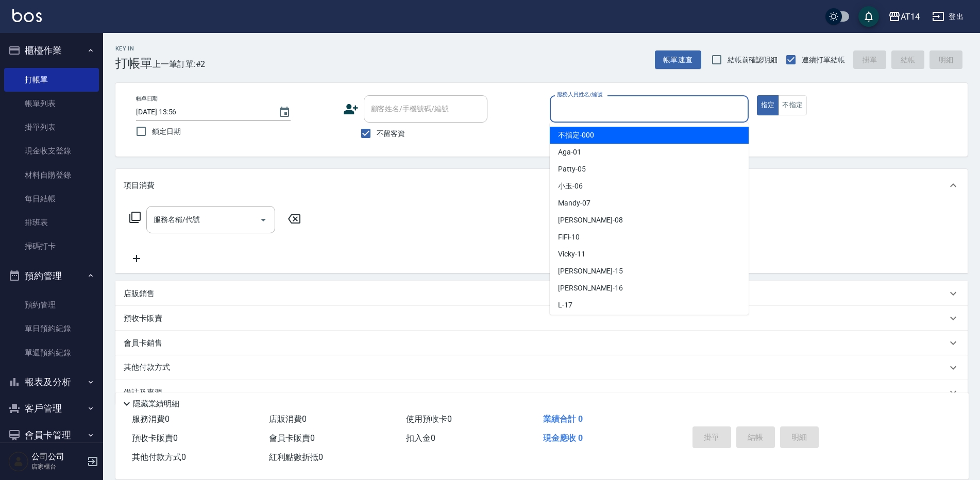 The image size is (980, 480). I want to click on span: 紅利點數折抵 0, so click(296, 456).